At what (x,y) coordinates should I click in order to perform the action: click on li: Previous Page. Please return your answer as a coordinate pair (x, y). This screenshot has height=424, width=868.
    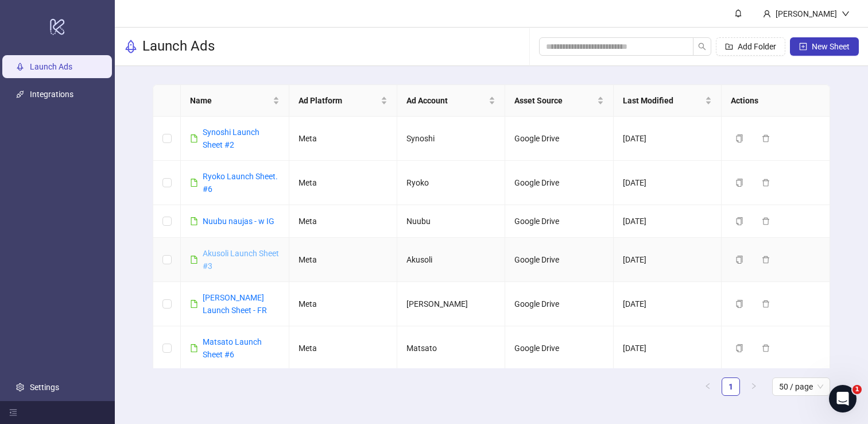
    Looking at the image, I should click on (708, 386).